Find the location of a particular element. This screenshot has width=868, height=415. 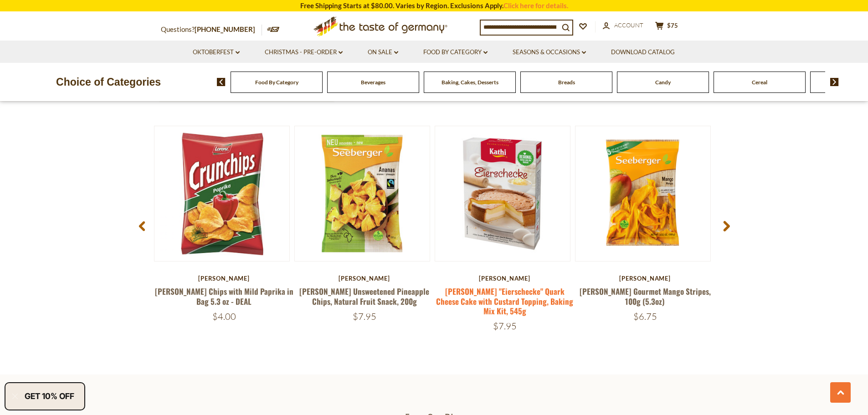

button: $75 is located at coordinates (667, 27).